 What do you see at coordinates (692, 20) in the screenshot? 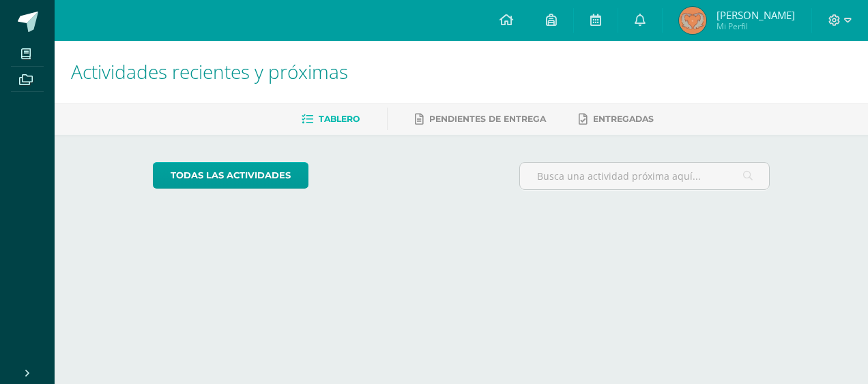
I see `img: 0cdfb8cd9baa59f58436e858b061d315.png` at bounding box center [692, 20].